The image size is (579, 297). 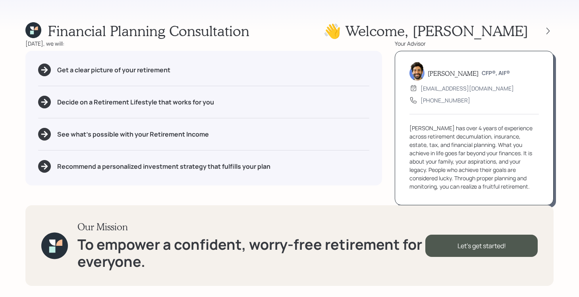 I want to click on h5: See what's possible with your Retirement Income, so click(x=133, y=134).